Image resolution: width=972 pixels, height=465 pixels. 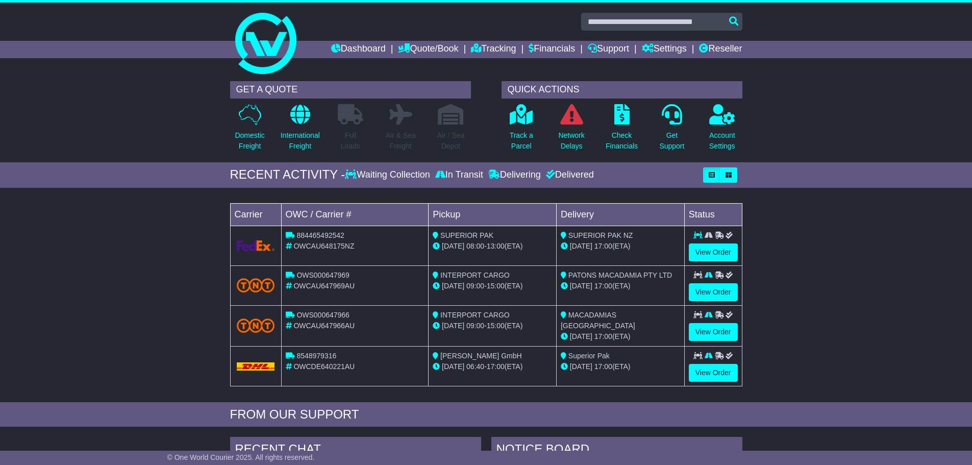 I want to click on a: Reseller, so click(x=720, y=49).